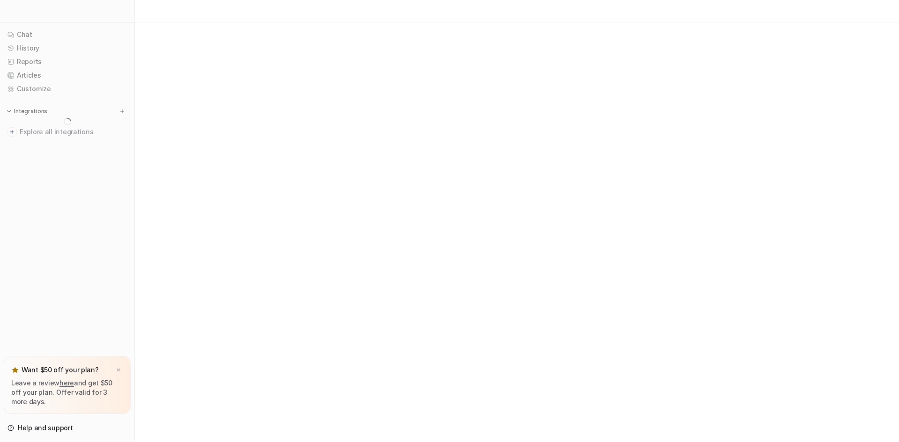 Image resolution: width=899 pixels, height=442 pixels. Describe the element at coordinates (66, 383) in the screenshot. I see `a: here` at that location.